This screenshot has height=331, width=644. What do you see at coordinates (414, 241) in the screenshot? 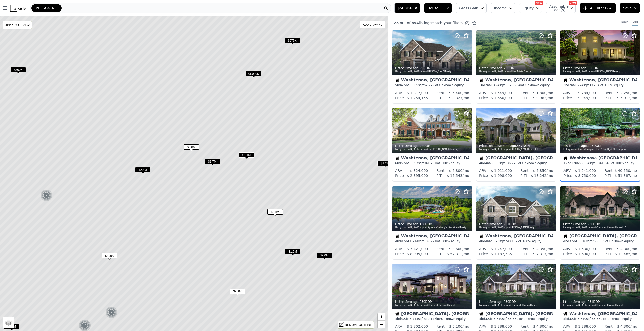
I see `span: 1,714` at bounding box center [414, 241].